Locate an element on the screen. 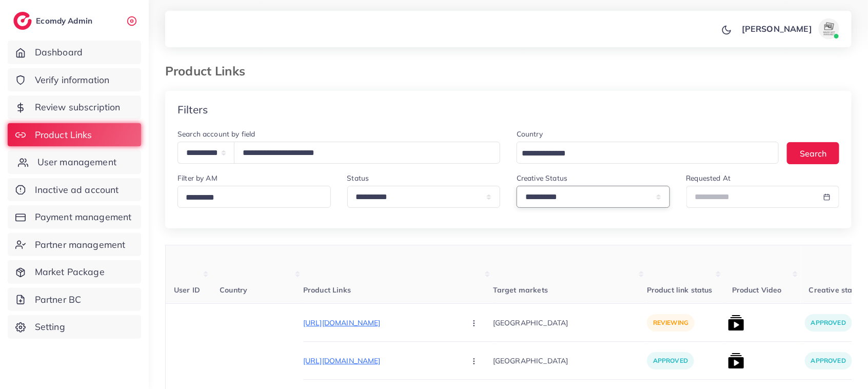 This screenshot has width=868, height=389. span: User management is located at coordinates (77, 162).